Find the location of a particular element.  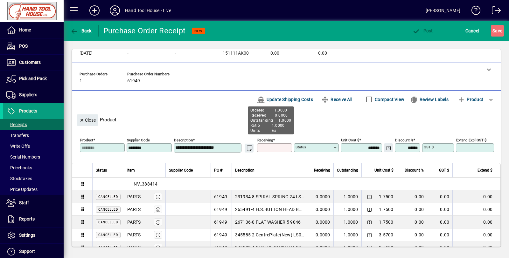

span: Stocktakes is located at coordinates (19, 179).